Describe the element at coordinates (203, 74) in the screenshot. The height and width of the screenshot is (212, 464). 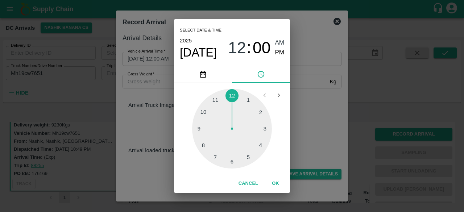
I see `button: pick date` at that location.